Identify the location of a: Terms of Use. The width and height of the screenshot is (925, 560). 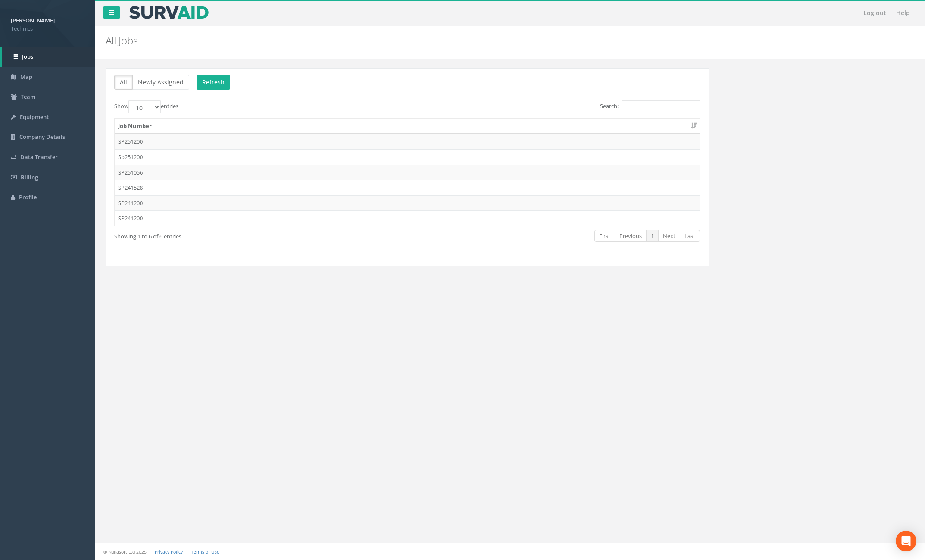
(205, 551).